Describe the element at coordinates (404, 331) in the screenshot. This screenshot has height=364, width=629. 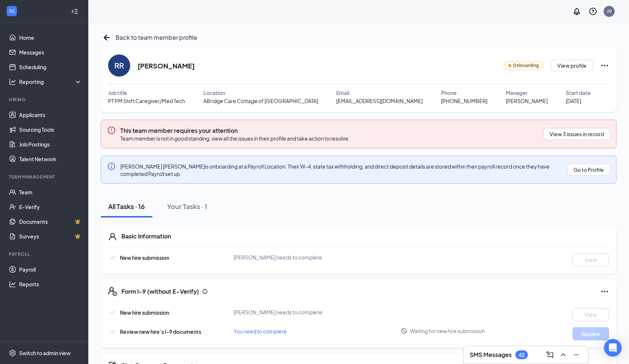
I see `svg: Blocked` at that location.